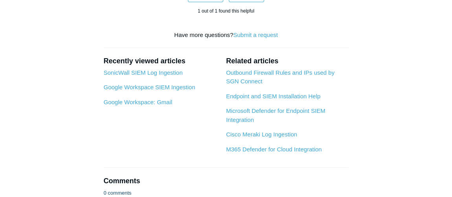 Image resolution: width=452 pixels, height=197 pixels. Describe the element at coordinates (275, 115) in the screenshot. I see `a: Microsoft Defender for Endpoint SIEM Integration` at that location.